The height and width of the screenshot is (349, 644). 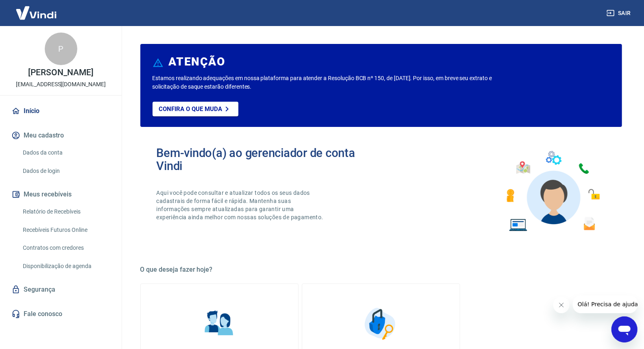 I want to click on button: Meus recebíveis, so click(x=61, y=194).